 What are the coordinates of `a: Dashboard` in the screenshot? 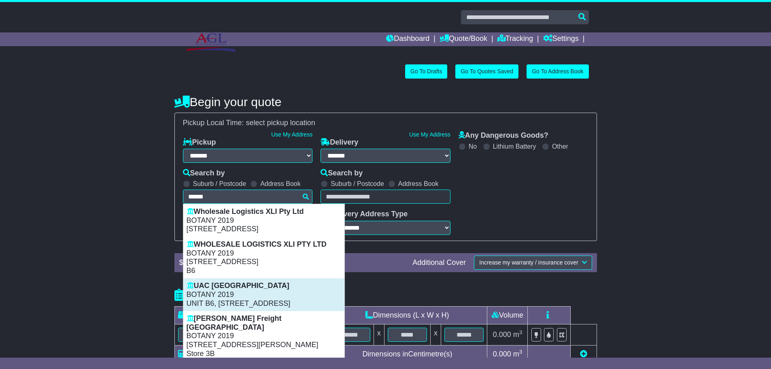 It's located at (408, 39).